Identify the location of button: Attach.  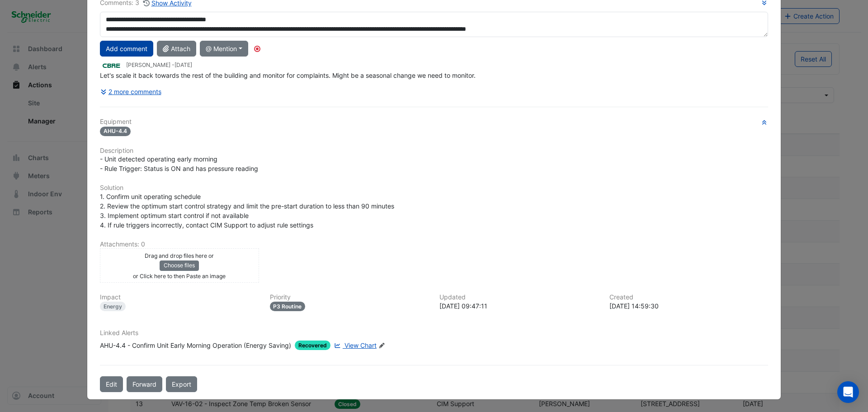
(176, 48).